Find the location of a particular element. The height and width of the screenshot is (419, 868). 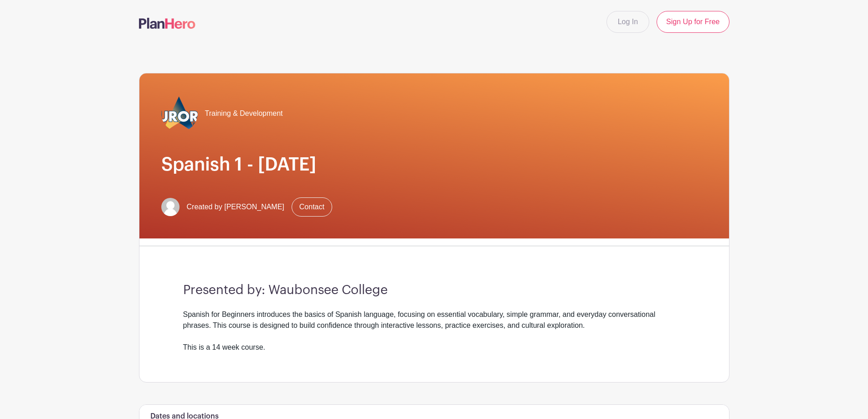

img: logo-507f7623f17ff9eddc593b1ce0a138ce2505c220e1c5a4e2b4648c50719b7d32.svg is located at coordinates (167, 23).